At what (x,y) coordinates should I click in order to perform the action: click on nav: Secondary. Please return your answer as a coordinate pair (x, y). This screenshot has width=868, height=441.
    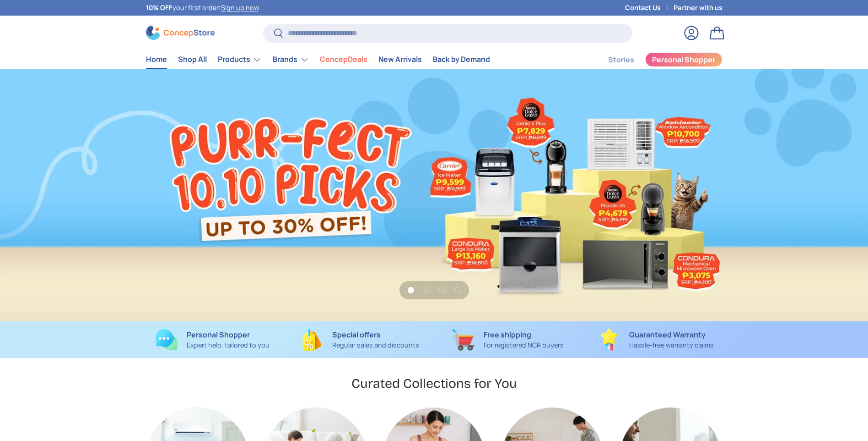
    Looking at the image, I should click on (655, 60).